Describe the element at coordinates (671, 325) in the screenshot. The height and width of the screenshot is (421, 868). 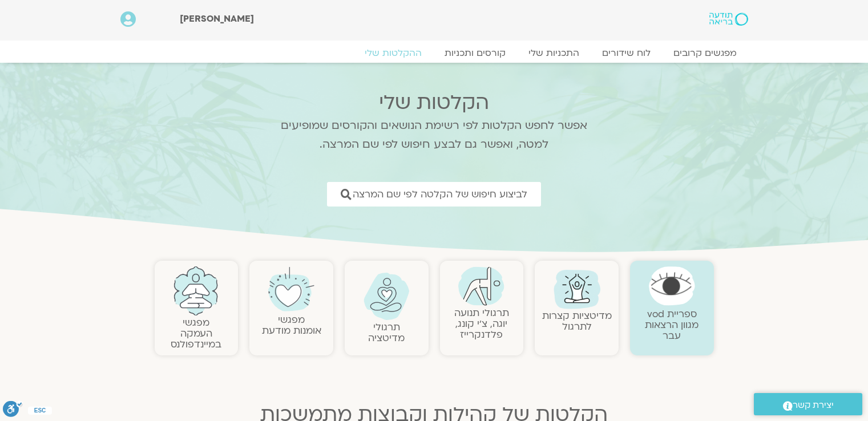
I see `a: ספריית vodמגוון הרצאות עבר` at that location.